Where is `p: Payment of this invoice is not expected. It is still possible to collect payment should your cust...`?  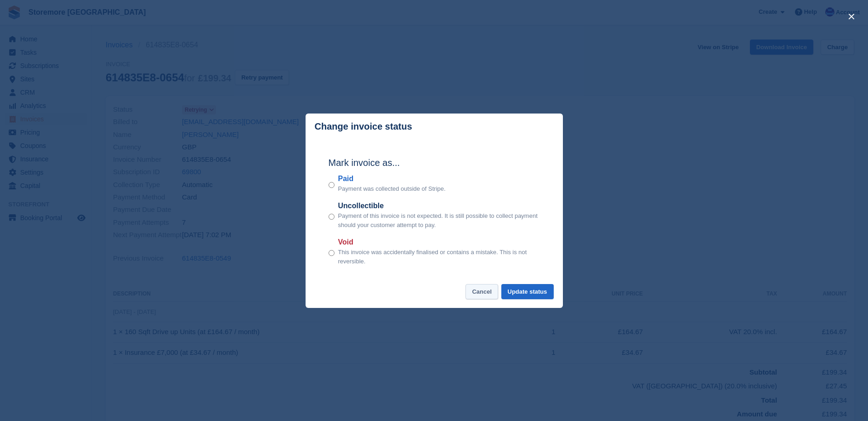 p: Payment of this invoice is not expected. It is still possible to collect payment should your cust... is located at coordinates (439, 220).